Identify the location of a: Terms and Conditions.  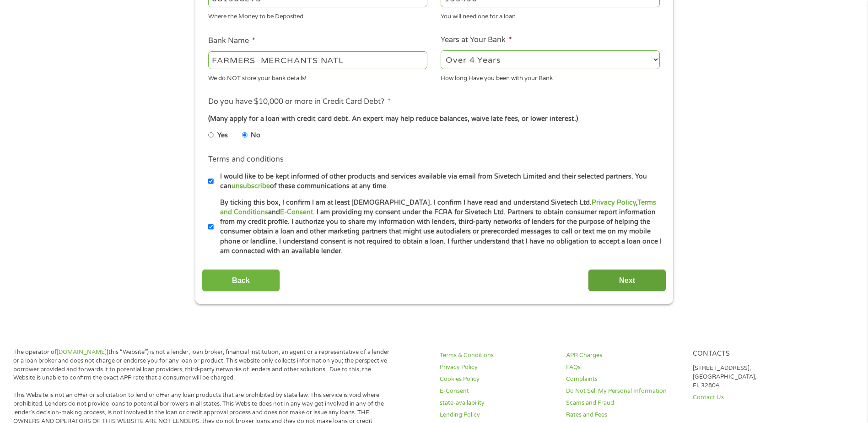
(438, 208).